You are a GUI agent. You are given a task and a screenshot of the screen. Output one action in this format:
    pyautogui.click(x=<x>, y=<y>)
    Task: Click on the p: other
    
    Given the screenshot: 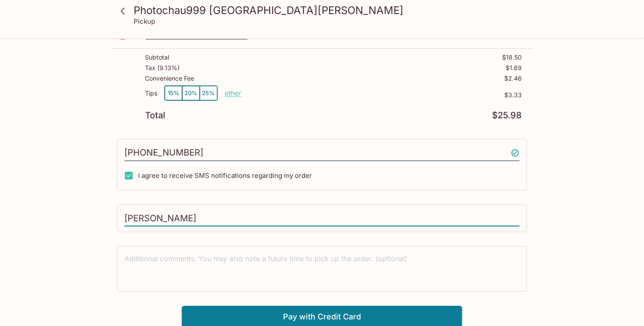 What is the action you would take?
    pyautogui.click(x=233, y=93)
    